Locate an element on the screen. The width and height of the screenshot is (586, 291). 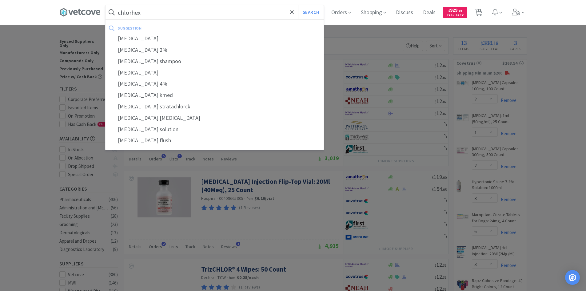
button: Search is located at coordinates (311, 12).